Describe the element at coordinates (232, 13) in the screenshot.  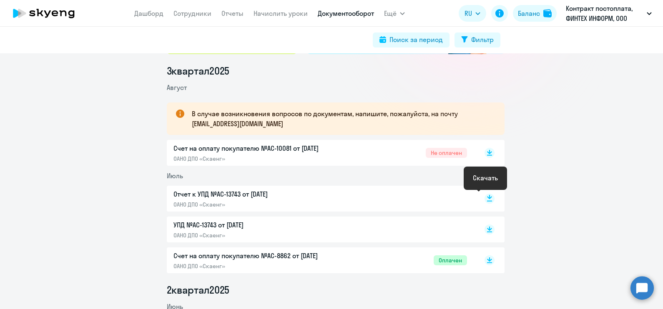
I see `a: Отчеты` at that location.